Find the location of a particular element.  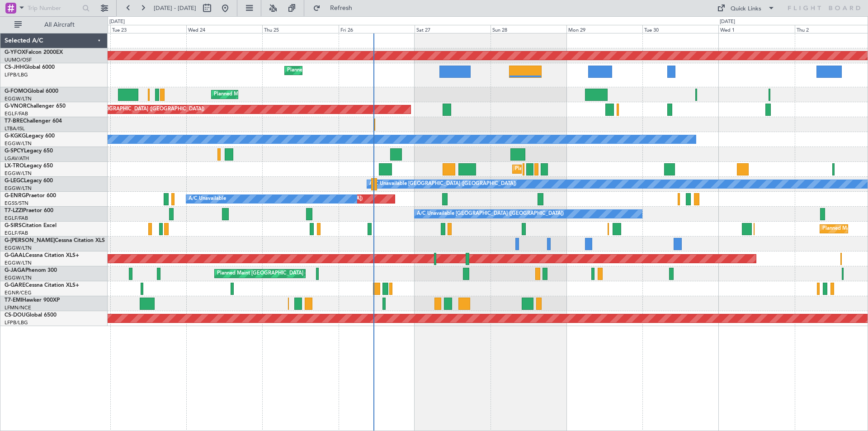

a: LFMN/NCE is located at coordinates (18, 308).